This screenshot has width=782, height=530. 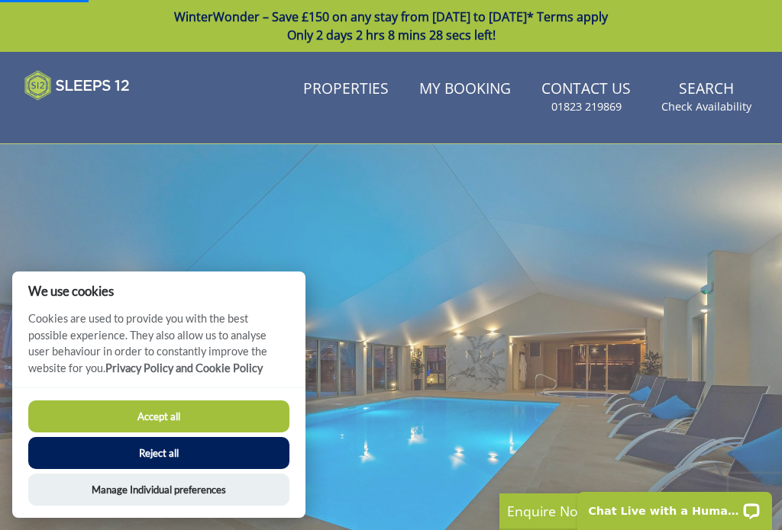 What do you see at coordinates (159, 453) in the screenshot?
I see `button: Reject all` at bounding box center [159, 453].